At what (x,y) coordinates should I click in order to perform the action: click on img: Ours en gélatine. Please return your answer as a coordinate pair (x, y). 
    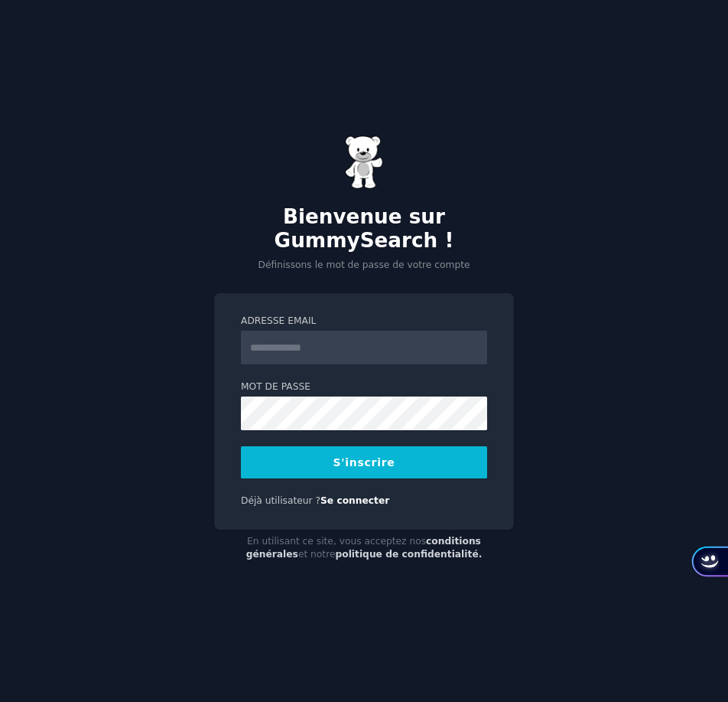
    Looking at the image, I should click on (364, 163).